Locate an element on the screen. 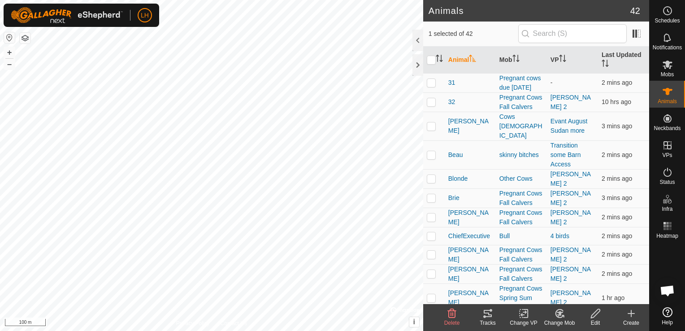 The width and height of the screenshot is (685, 331). span: Delete is located at coordinates (452, 323).